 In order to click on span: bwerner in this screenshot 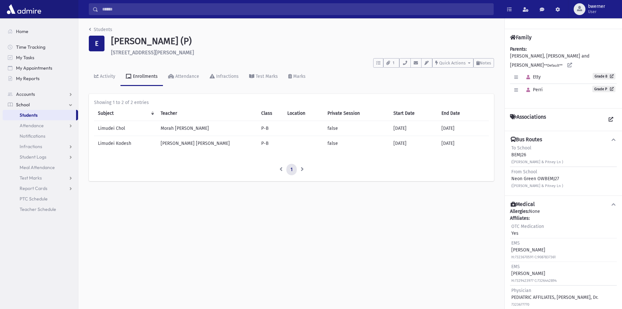, I will do `click(597, 7)`.